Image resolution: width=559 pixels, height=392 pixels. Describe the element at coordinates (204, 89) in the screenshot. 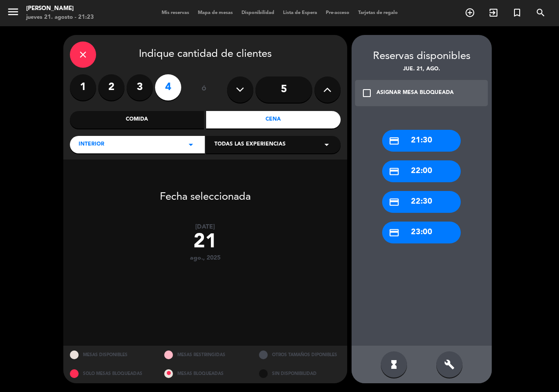

I see `div: ó` at that location.